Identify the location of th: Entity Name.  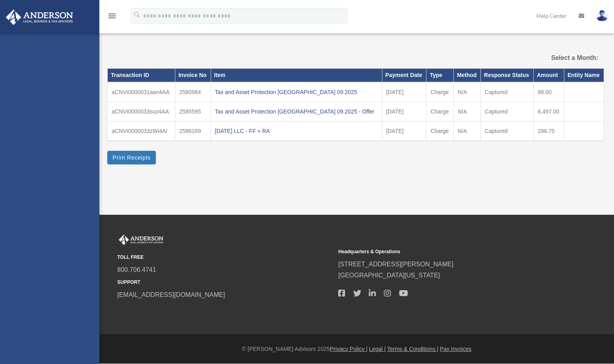
(584, 75).